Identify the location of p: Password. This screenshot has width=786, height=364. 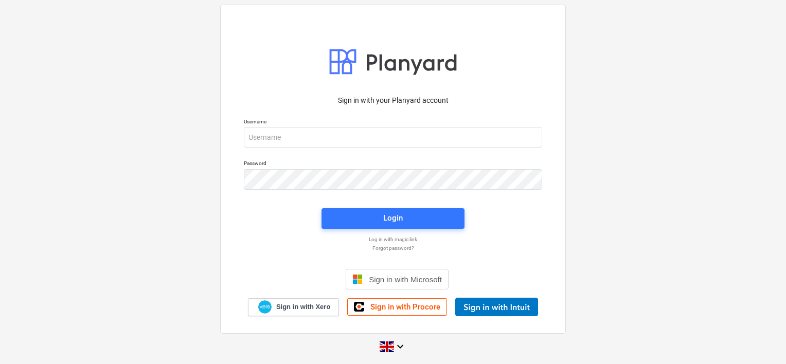
(393, 164).